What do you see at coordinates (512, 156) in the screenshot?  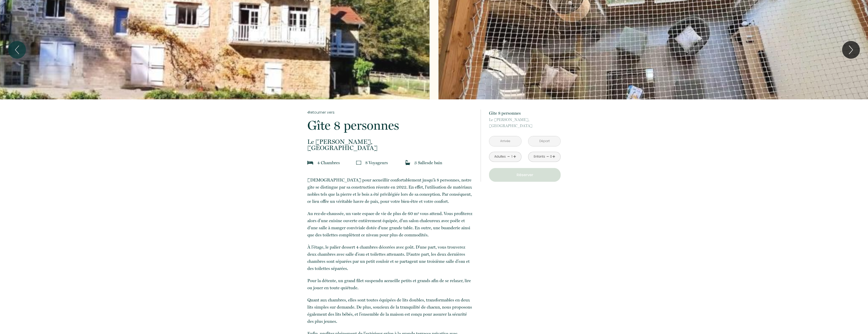 I see `div: 1` at bounding box center [512, 156].